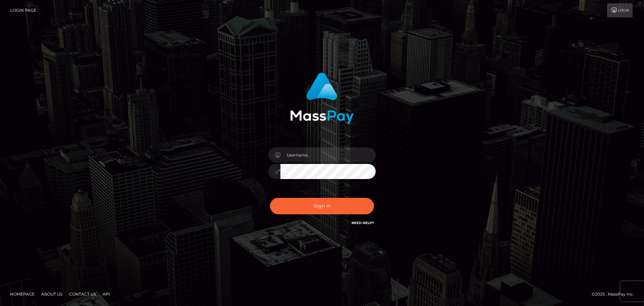 The image size is (644, 306). I want to click on a: Login Page, so click(23, 10).